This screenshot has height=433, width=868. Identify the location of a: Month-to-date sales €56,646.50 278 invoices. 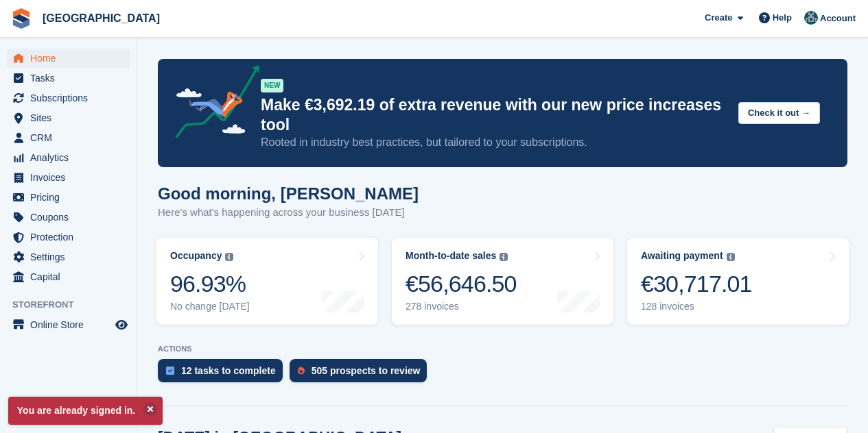
(502, 281).